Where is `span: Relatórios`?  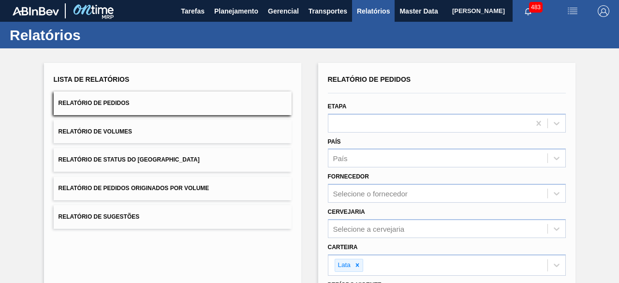
span: Relatórios is located at coordinates (373, 11).